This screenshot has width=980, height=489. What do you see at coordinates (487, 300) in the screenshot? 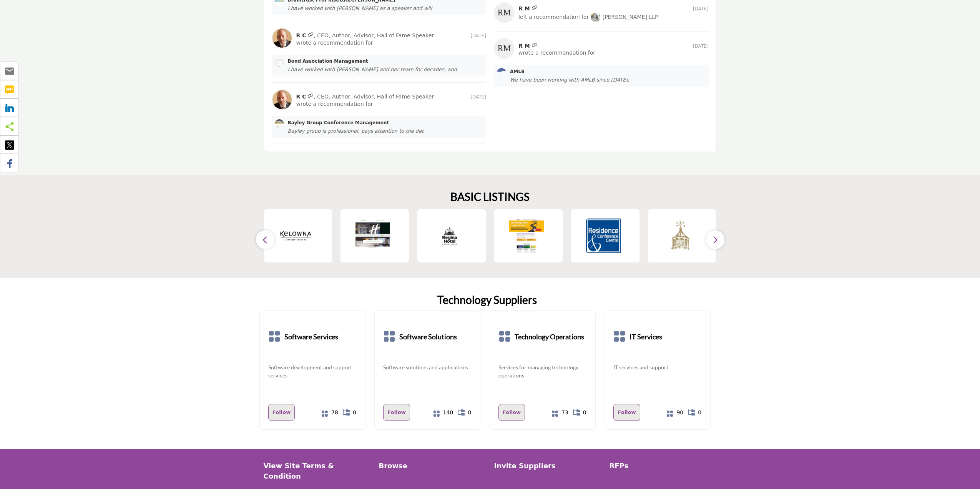
I see `a: Technology Suppliers` at bounding box center [487, 300].